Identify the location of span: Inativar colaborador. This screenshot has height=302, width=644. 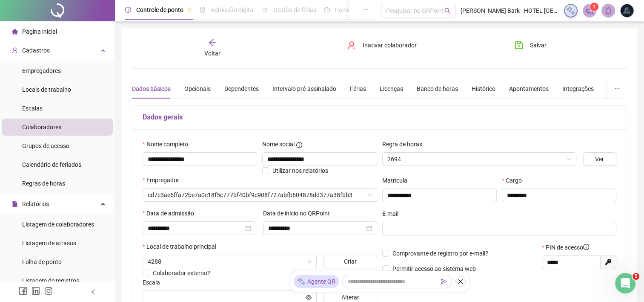
(390, 45).